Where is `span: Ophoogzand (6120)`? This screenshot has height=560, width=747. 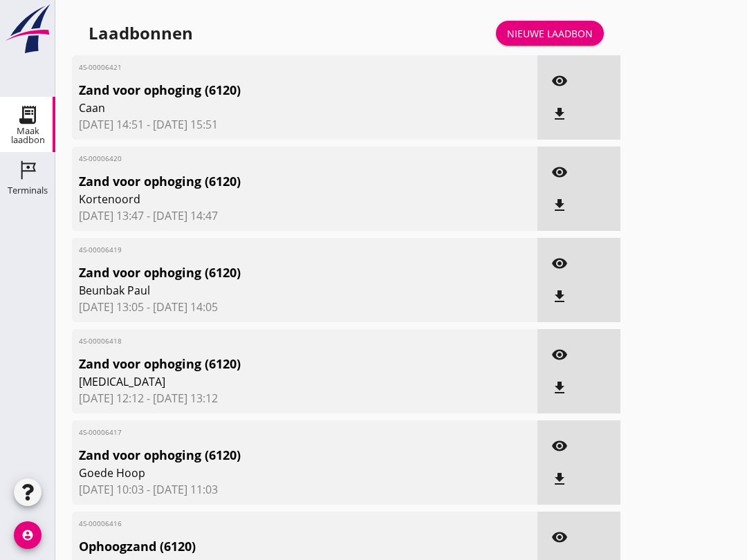
span: Ophoogzand (6120) is located at coordinates (267, 546).